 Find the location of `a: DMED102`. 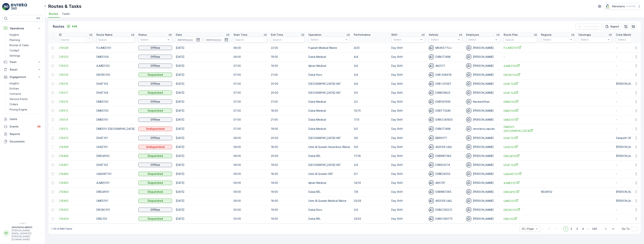

a: DMED102 is located at coordinates (520, 102).